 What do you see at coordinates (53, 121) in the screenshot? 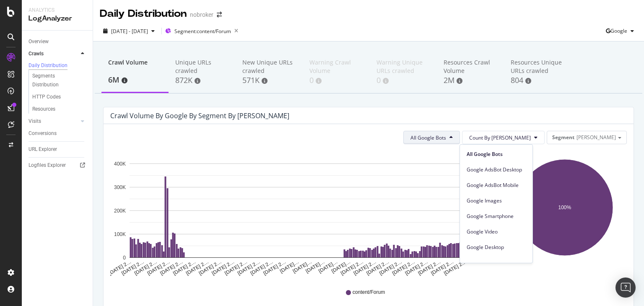
I see `a: Visits` at bounding box center [53, 121].